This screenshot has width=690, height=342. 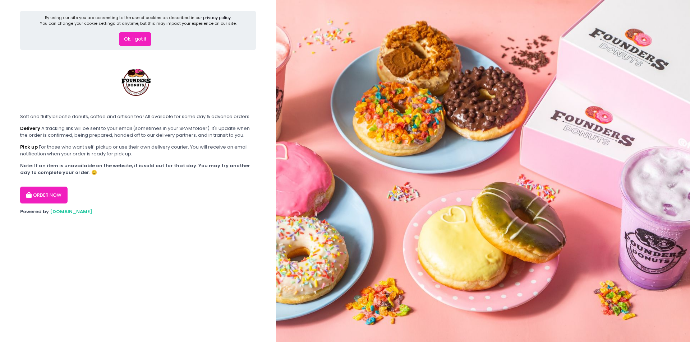 I want to click on div: By using our site you are consenting to the use of cookies as described in our You can change you..., so click(x=138, y=20).